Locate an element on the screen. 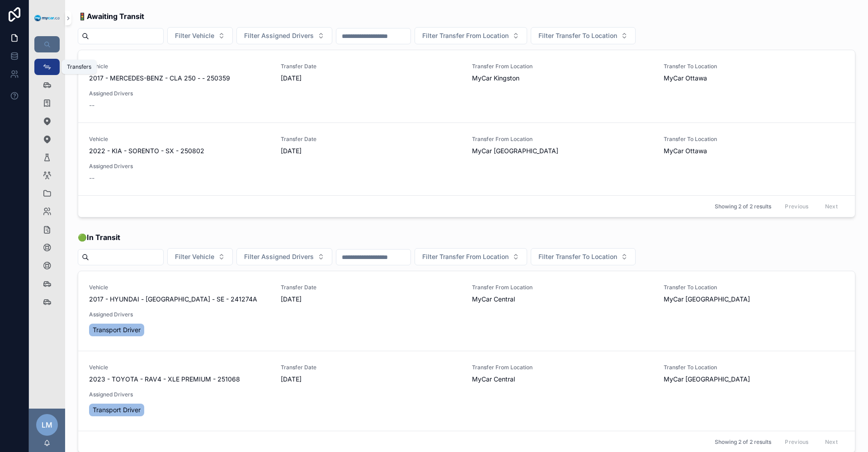 This screenshot has height=452, width=868. div: scrollable content is located at coordinates (47, 187).